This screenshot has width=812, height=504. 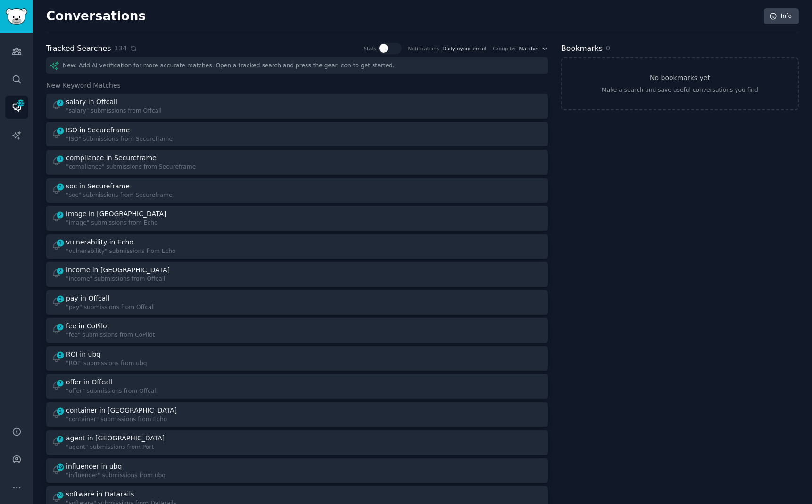 I want to click on h2: Tracked Searches, so click(x=78, y=48).